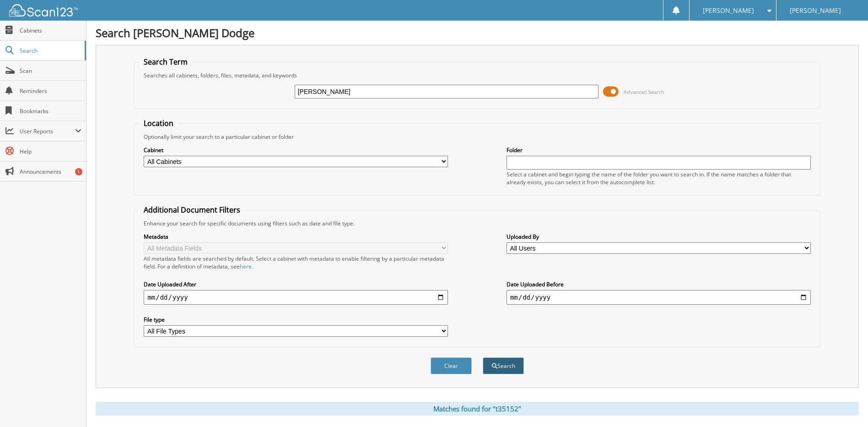 Image resolution: width=868 pixels, height=427 pixels. Describe the element at coordinates (296, 319) in the screenshot. I see `label: File type` at that location.